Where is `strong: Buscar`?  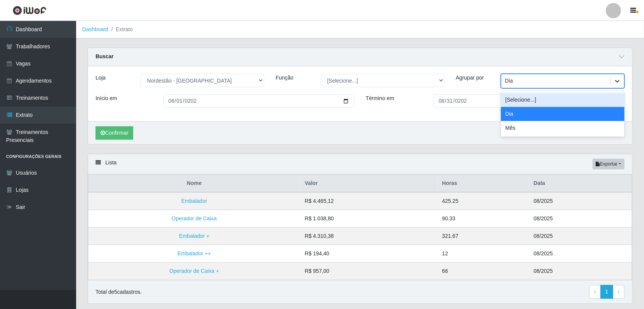 strong: Buscar is located at coordinates (104, 56).